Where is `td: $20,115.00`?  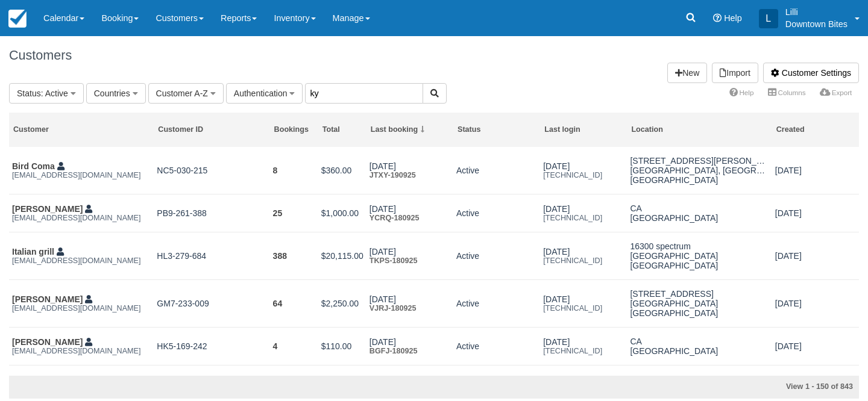
td: $20,115.00 is located at coordinates (342, 256).